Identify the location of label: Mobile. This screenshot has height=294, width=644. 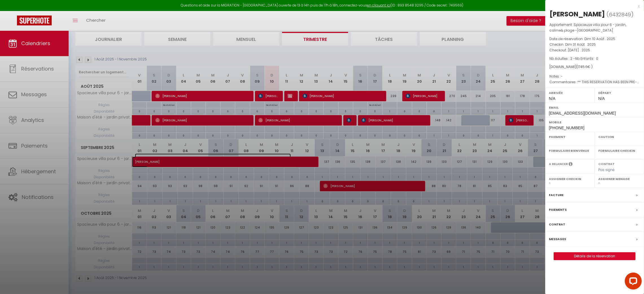
(595, 122).